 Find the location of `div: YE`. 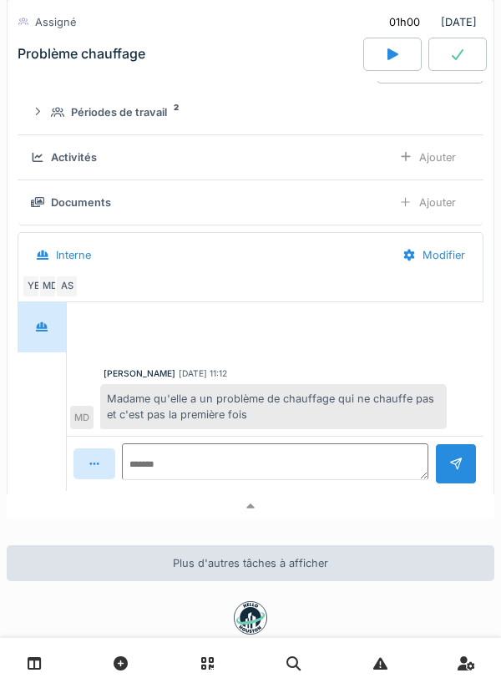

div: YE is located at coordinates (33, 286).